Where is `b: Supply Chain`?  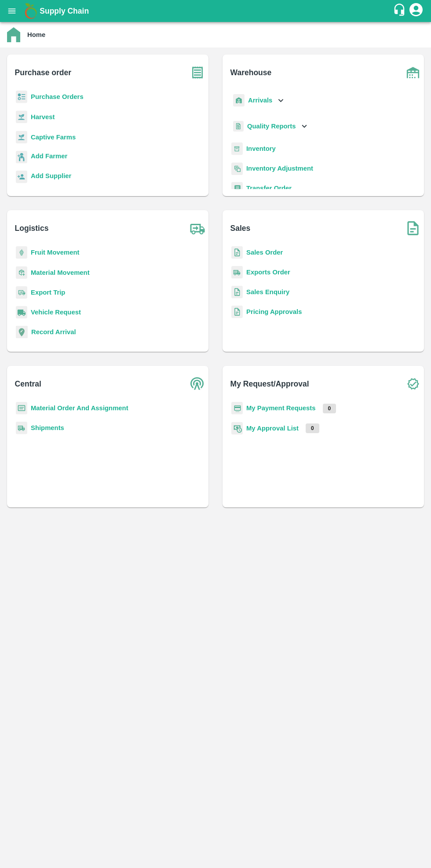 b: Supply Chain is located at coordinates (64, 11).